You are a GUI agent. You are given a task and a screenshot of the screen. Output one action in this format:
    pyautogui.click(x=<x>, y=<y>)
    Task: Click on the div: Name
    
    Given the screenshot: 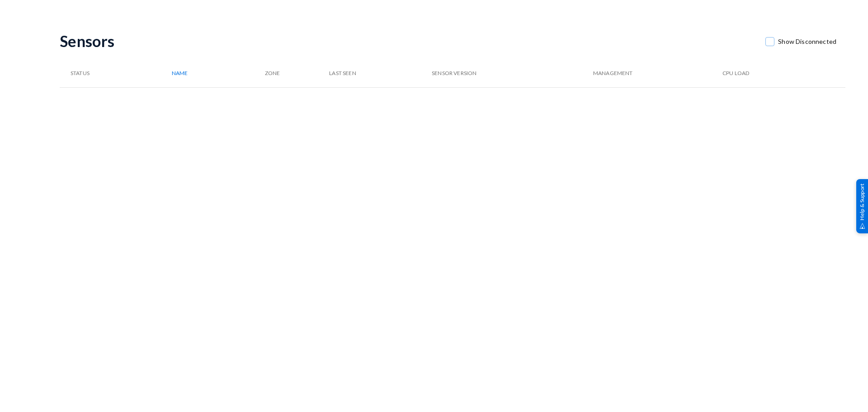 What is the action you would take?
    pyautogui.click(x=216, y=73)
    